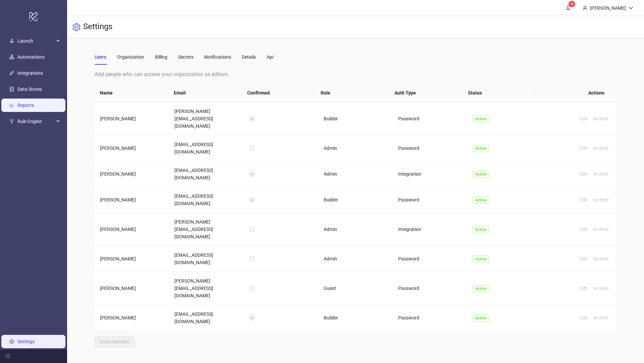 This screenshot has width=644, height=363. What do you see at coordinates (35, 121) in the screenshot?
I see `span: Rule Engine` at bounding box center [35, 121].